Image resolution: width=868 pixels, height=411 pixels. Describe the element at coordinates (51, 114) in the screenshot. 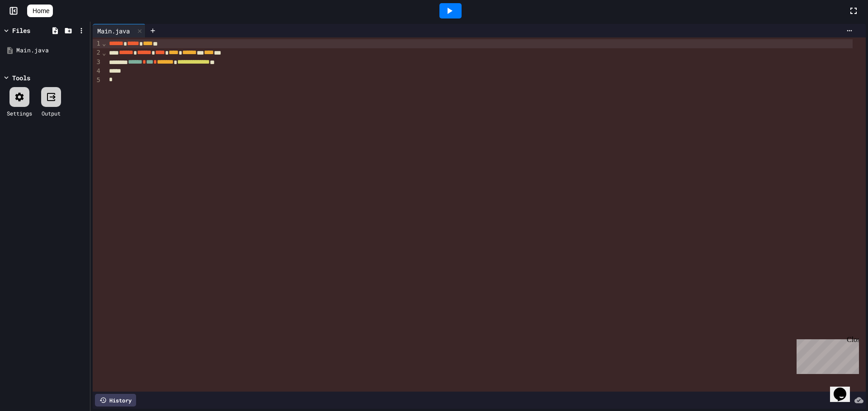

I see `div: Output` at that location.